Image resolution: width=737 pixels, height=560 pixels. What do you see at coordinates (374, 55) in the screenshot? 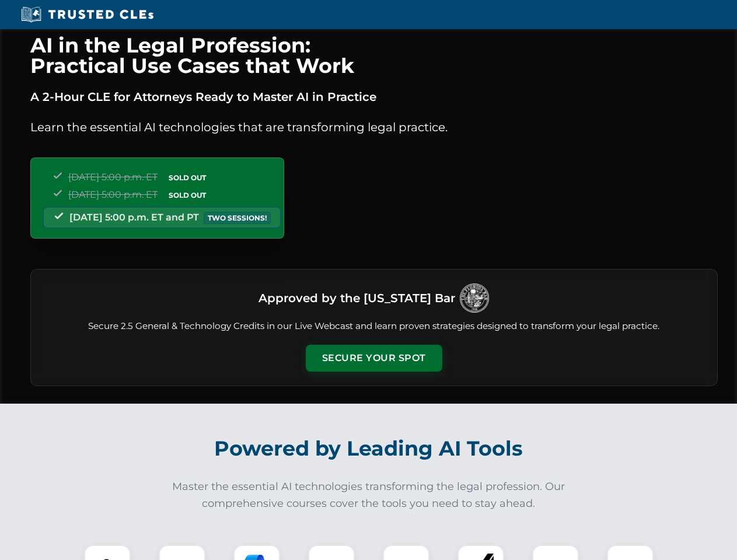
I see `h1: AI in the Legal Profession: Practical Use Cases that Work` at bounding box center [374, 55].